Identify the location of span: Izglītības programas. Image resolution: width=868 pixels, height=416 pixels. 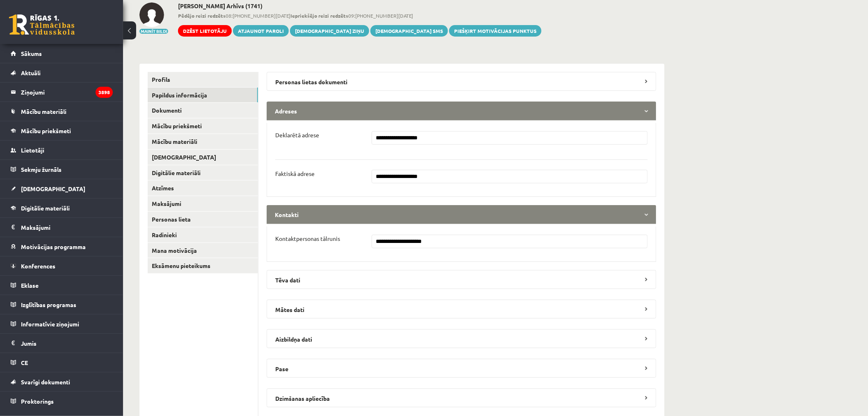
(49, 304).